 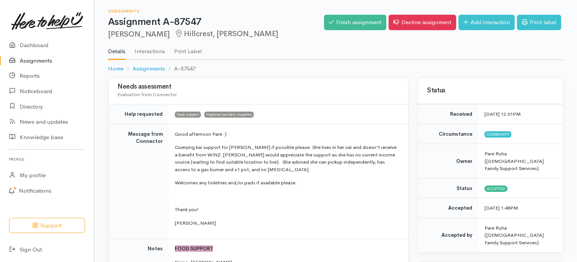 What do you see at coordinates (138, 114) in the screenshot?
I see `td: Help requested` at bounding box center [138, 114].